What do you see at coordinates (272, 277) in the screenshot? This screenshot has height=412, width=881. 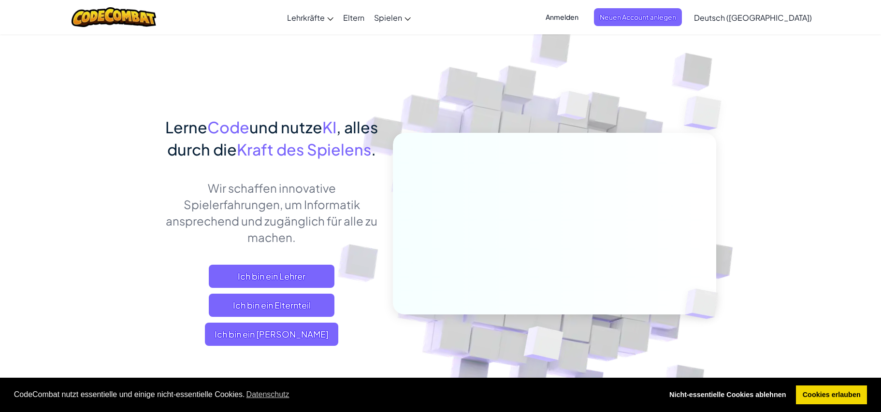 I see `a: Ich bin ein Lehrer` at bounding box center [272, 277].